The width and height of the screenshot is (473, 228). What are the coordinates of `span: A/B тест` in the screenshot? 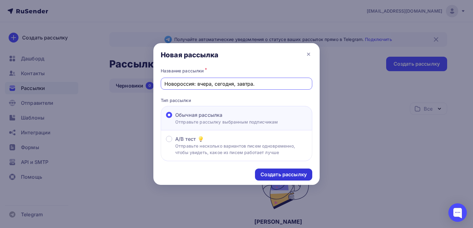 It's located at (185, 139).